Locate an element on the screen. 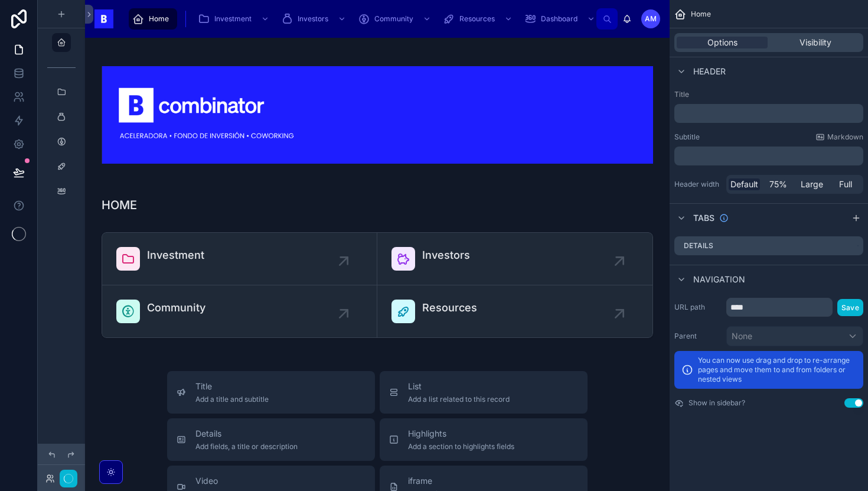 The width and height of the screenshot is (868, 491). span: Details is located at coordinates (246, 434).